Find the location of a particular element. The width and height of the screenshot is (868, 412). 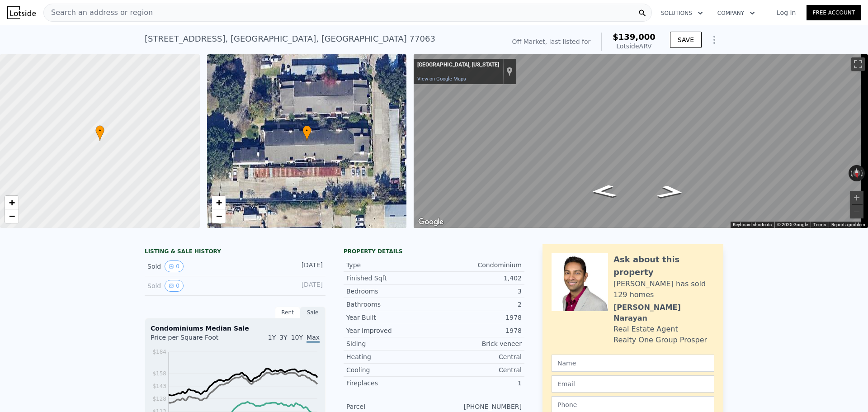

div: Off Market, last listed for is located at coordinates (551, 41).